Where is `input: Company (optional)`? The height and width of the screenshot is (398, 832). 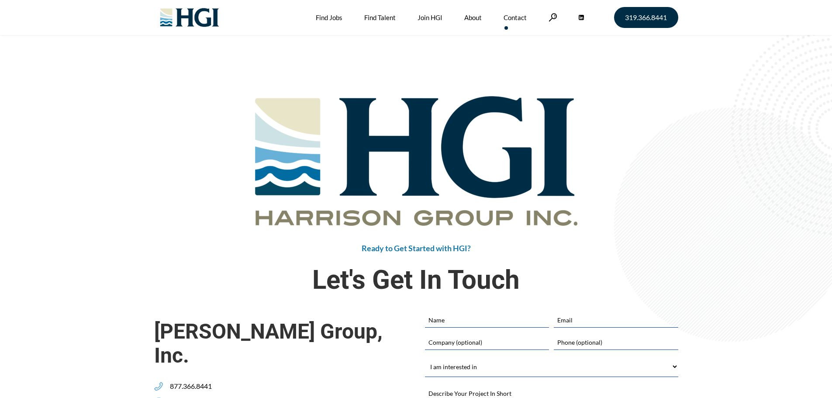
input: Company (optional) is located at coordinates (487, 342).